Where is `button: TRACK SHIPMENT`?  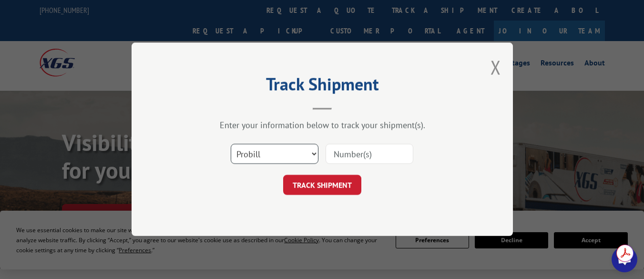 button: TRACK SHIPMENT is located at coordinates (322, 185).